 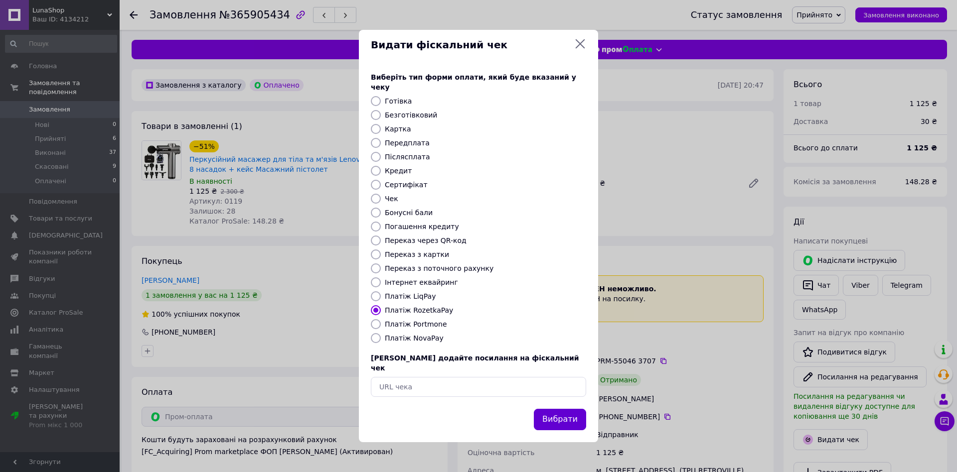 What do you see at coordinates (407, 143) in the screenshot?
I see `label: Передплата` at bounding box center [407, 143].